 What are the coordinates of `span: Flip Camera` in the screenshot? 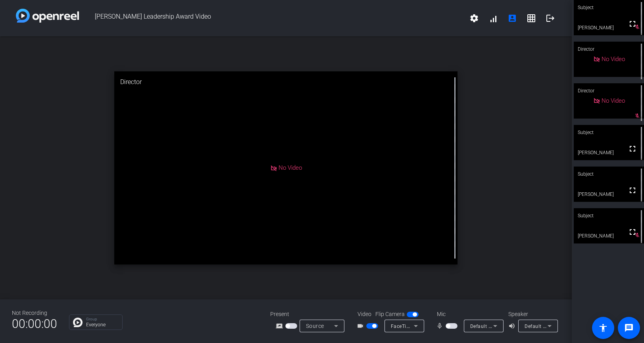 It's located at (390, 314).